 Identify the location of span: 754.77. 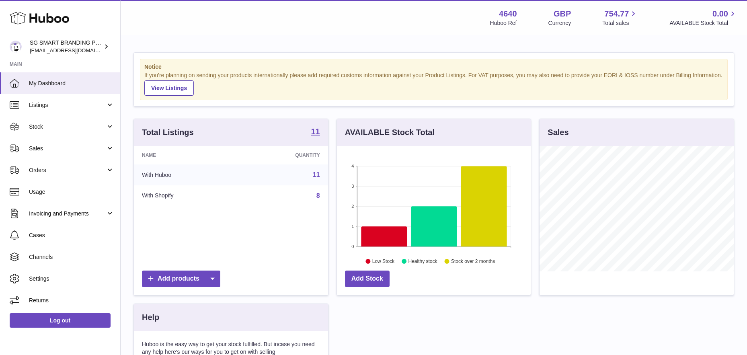
(617, 14).